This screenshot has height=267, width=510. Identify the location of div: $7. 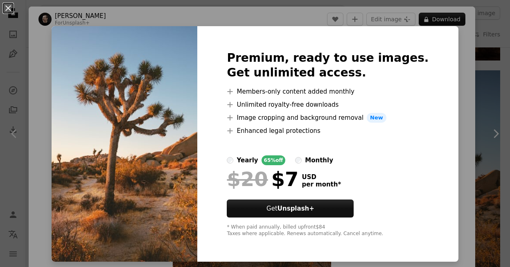
(262, 179).